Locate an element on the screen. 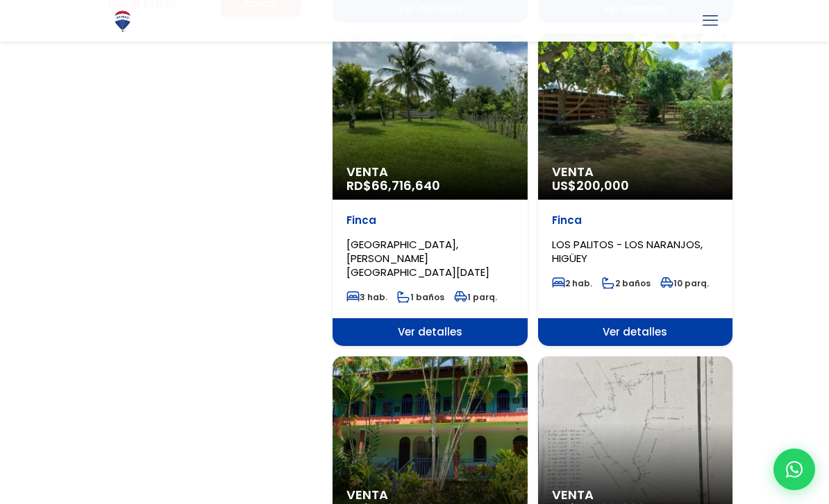 Image resolution: width=829 pixels, height=504 pixels. a: Venta US$200,000 Finca LOS PALITOS - LOS NARANJOS, HIGÜEY 2 hab. 2 baños 10 parq. Ver detalles is located at coordinates (635, 190).